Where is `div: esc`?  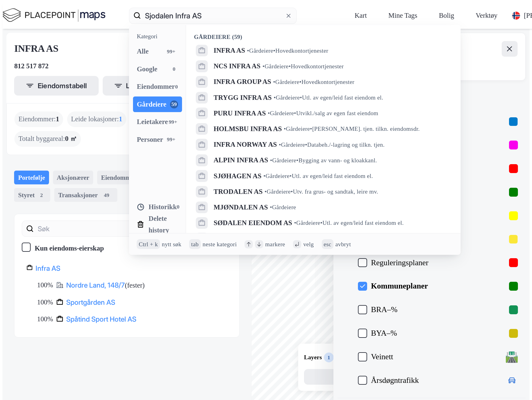
div: esc is located at coordinates (328, 244).